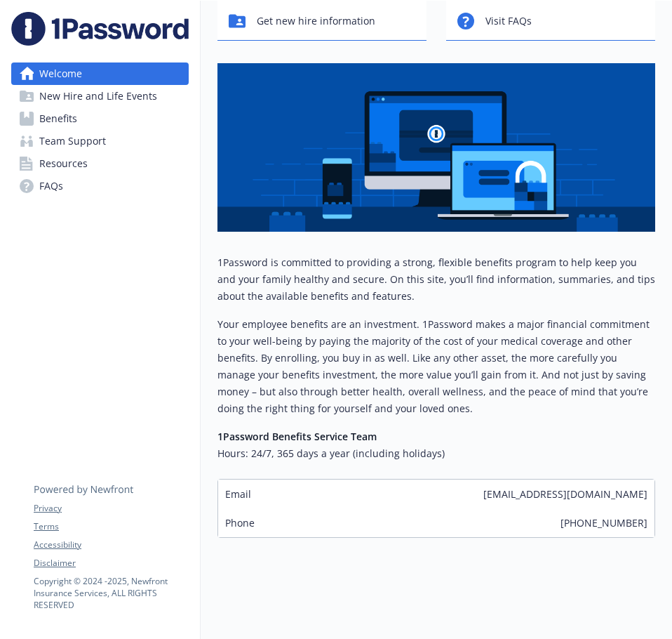 The width and height of the screenshot is (672, 639). I want to click on span: Get new hire information, so click(315, 21).